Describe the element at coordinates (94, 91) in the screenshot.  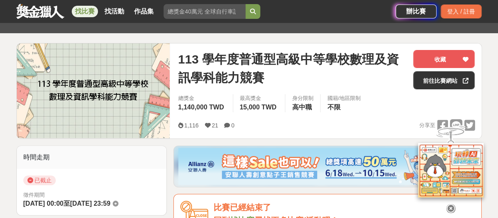
I see `img: Cover Image` at that location.